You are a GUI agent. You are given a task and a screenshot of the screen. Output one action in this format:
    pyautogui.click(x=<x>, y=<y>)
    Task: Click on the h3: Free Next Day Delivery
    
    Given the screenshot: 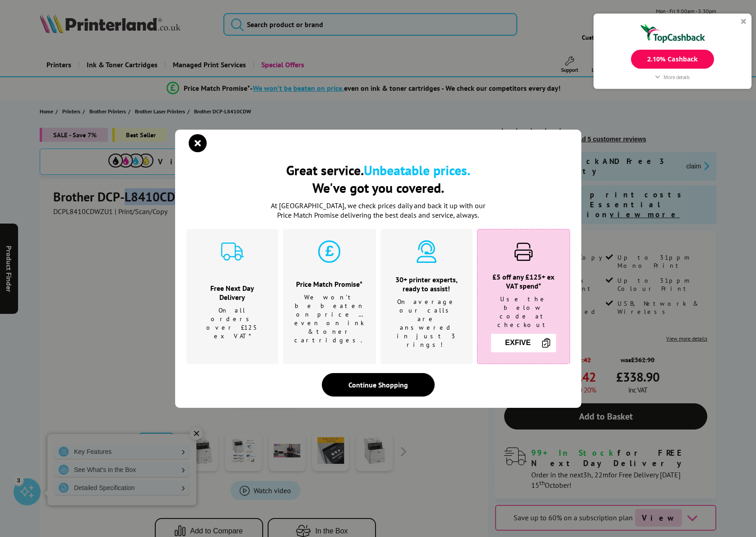 What is the action you would take?
    pyautogui.click(x=232, y=292)
    